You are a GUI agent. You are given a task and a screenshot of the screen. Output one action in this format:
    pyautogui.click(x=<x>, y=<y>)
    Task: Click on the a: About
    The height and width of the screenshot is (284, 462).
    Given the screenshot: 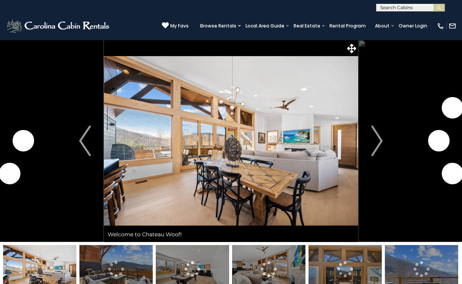 What is the action you would take?
    pyautogui.click(x=382, y=26)
    